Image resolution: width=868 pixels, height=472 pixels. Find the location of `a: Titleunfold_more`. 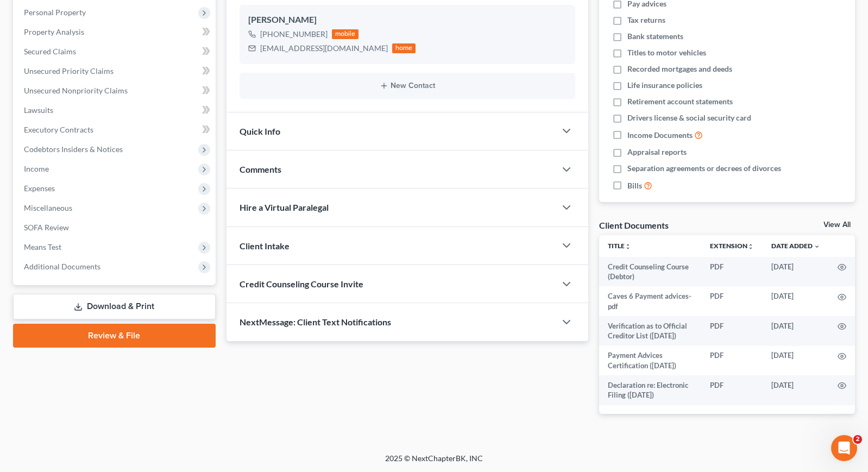

a: Titleunfold_more is located at coordinates (619, 245).